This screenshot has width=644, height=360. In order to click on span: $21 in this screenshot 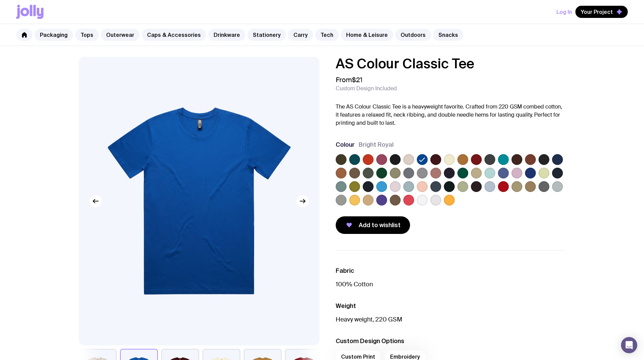, I will do `click(357, 80)`.